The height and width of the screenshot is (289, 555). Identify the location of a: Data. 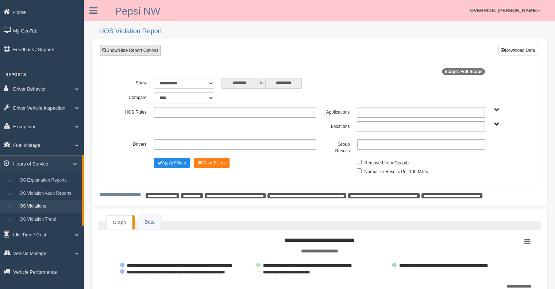
(149, 222).